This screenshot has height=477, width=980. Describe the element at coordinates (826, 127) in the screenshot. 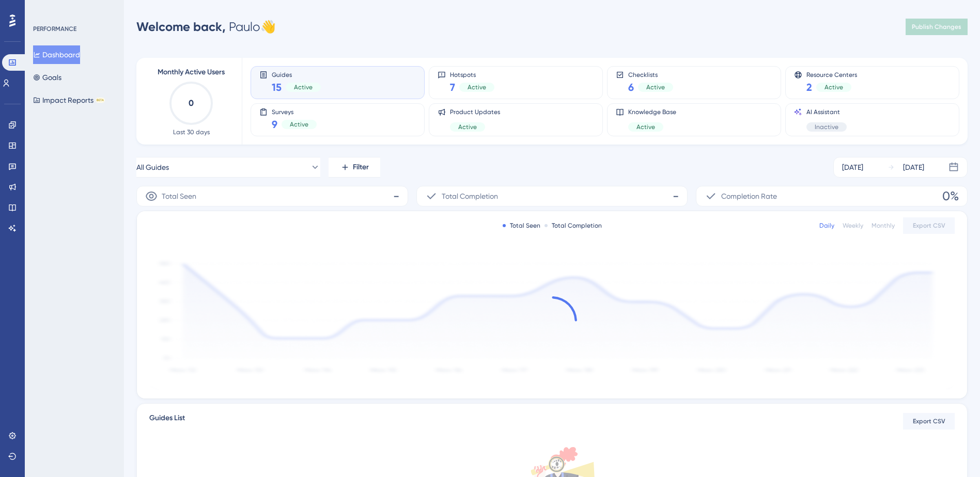

I see `span: Inactive` at that location.